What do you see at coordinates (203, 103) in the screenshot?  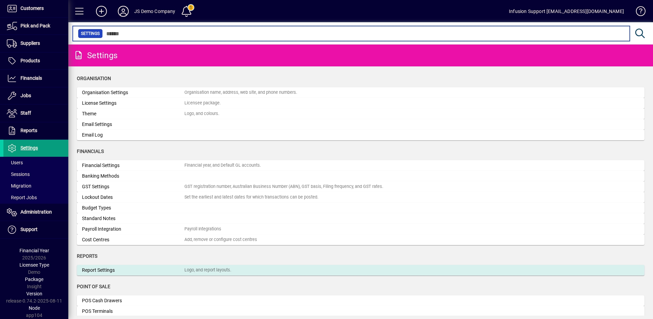 I see `div: Licensee package.` at bounding box center [203, 103].